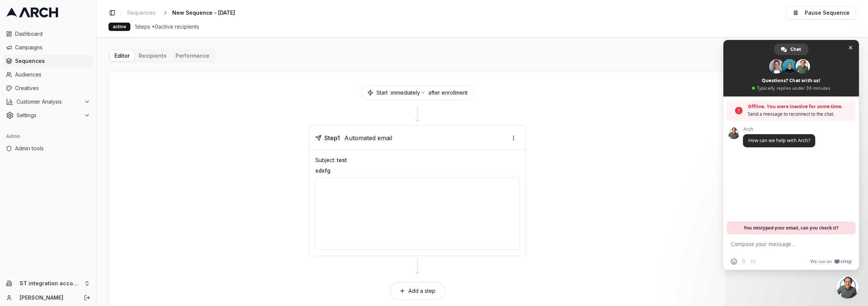  What do you see at coordinates (821, 262) in the screenshot?
I see `span: We run on` at bounding box center [821, 262].